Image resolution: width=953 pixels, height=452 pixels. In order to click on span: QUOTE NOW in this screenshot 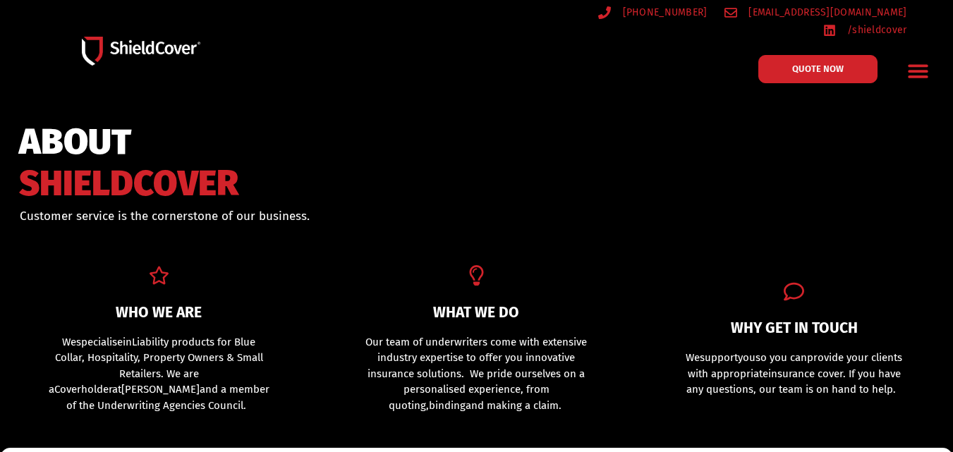, I will do `click(817, 68)`.